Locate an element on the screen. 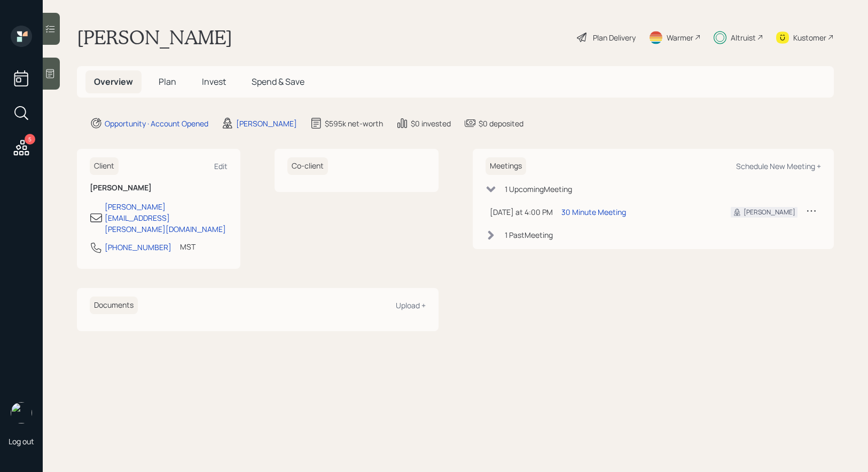  img: treva-nostdahl-headshot.png is located at coordinates (22, 413).